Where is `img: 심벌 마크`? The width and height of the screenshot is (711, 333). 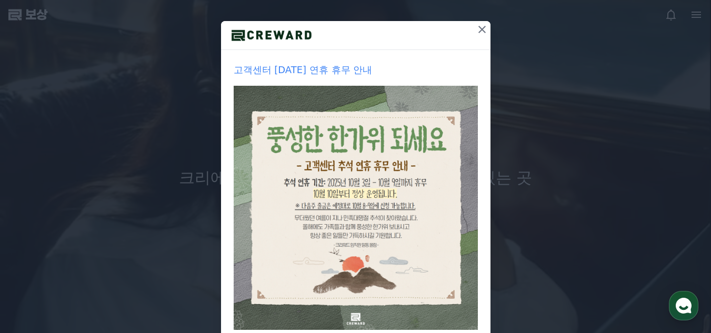
img: 심벌 마크 is located at coordinates (272, 35).